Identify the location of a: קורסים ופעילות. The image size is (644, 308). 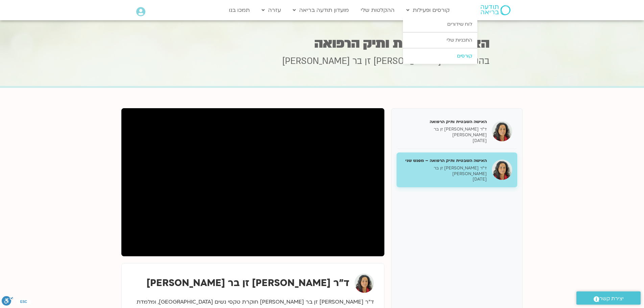
(428, 10).